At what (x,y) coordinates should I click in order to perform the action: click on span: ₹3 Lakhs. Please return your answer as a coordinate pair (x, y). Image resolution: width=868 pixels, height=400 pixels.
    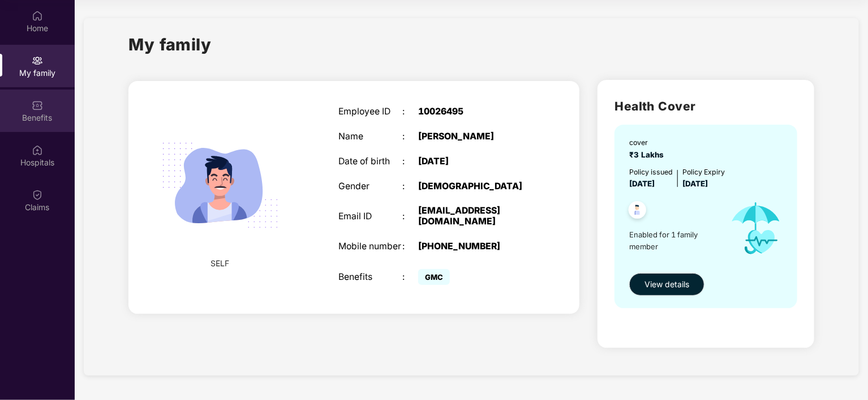
    Looking at the image, I should click on (649, 154).